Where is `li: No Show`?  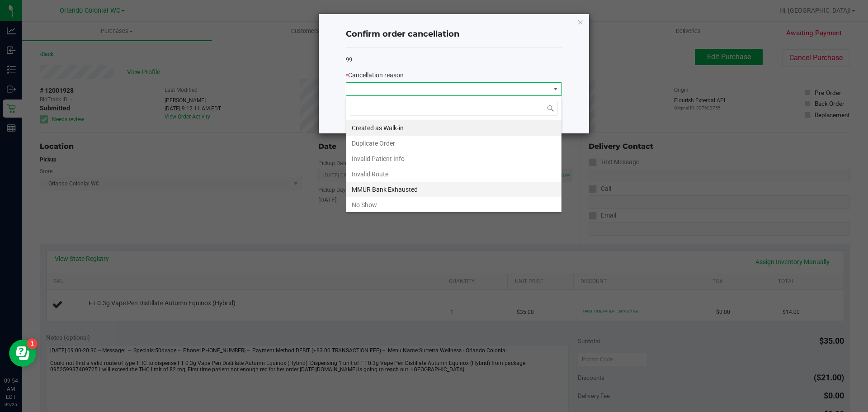 li: No Show is located at coordinates (455, 205).